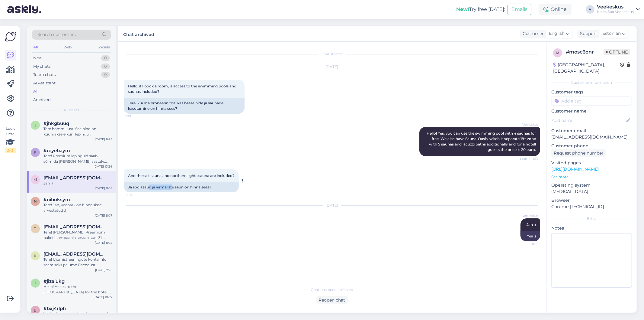 This screenshot has width=644, height=320. Describe the element at coordinates (591, 131) in the screenshot. I see `p: Customer email` at that location.